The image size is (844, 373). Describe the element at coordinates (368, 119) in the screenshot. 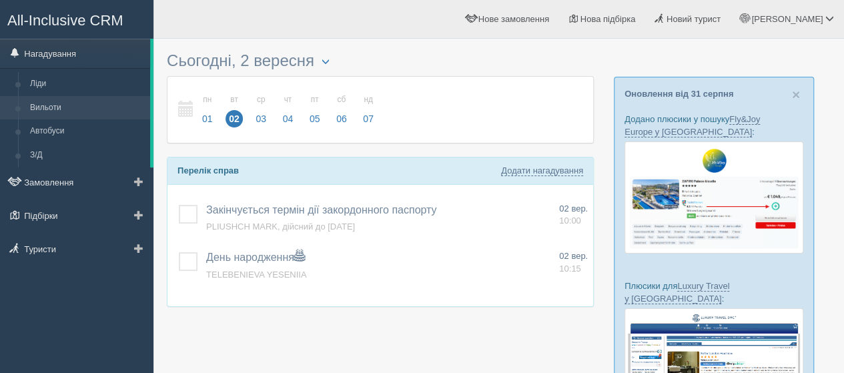

I see `span: 07` at that location.